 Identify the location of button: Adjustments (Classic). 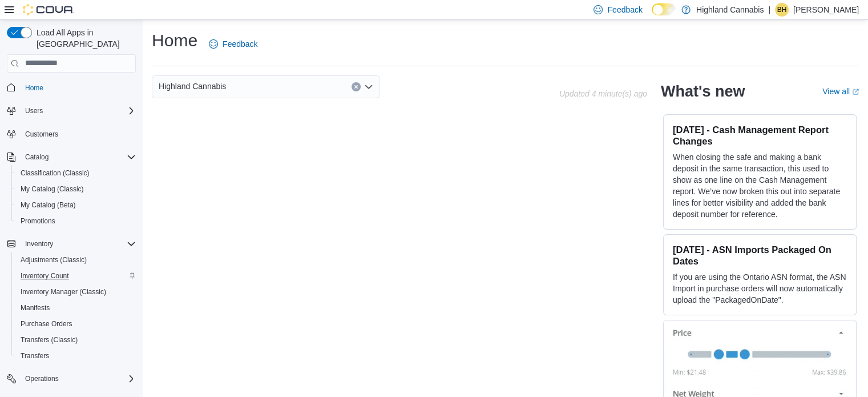
(76, 260).